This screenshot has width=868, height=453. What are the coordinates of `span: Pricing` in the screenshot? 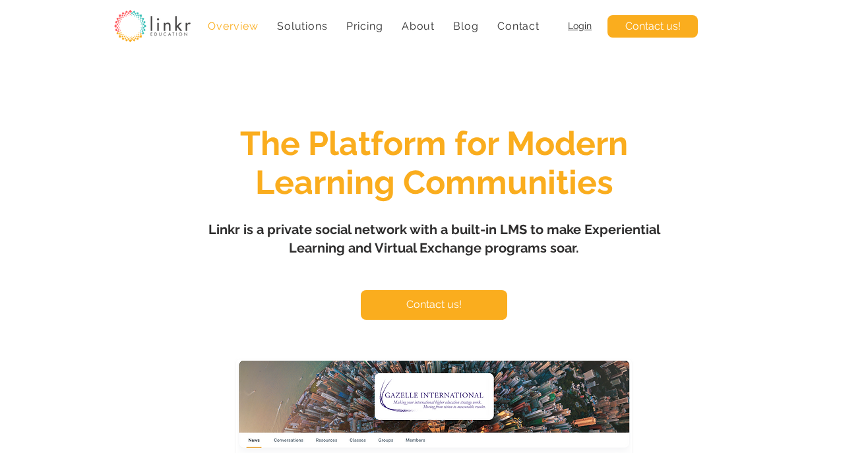 It's located at (365, 26).